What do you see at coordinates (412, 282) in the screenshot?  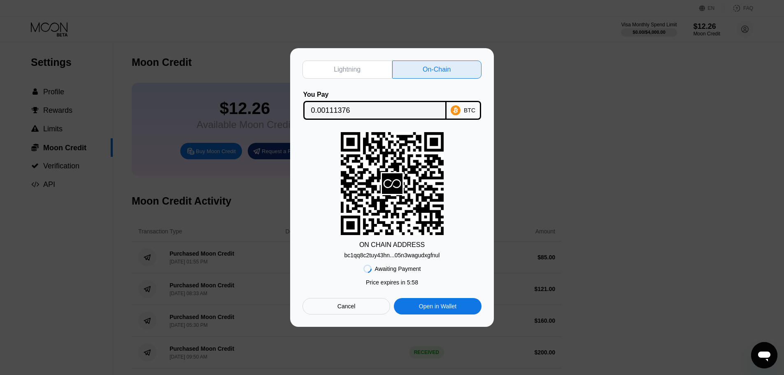 I see `span: 5 : 58` at bounding box center [412, 282].